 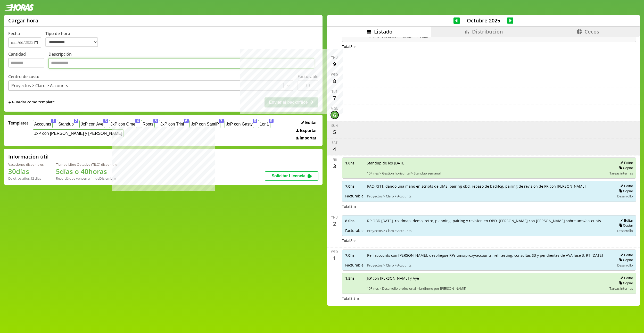 I want to click on span: Cecos, so click(x=591, y=31).